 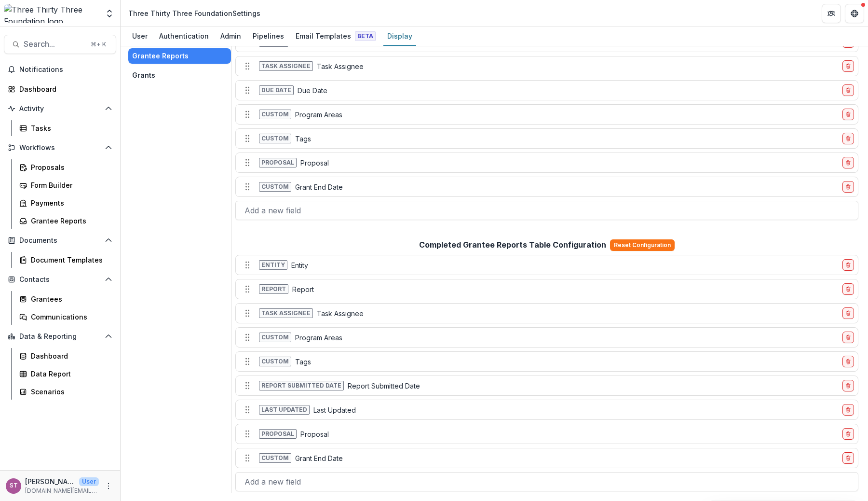 I want to click on div: Display, so click(x=400, y=36).